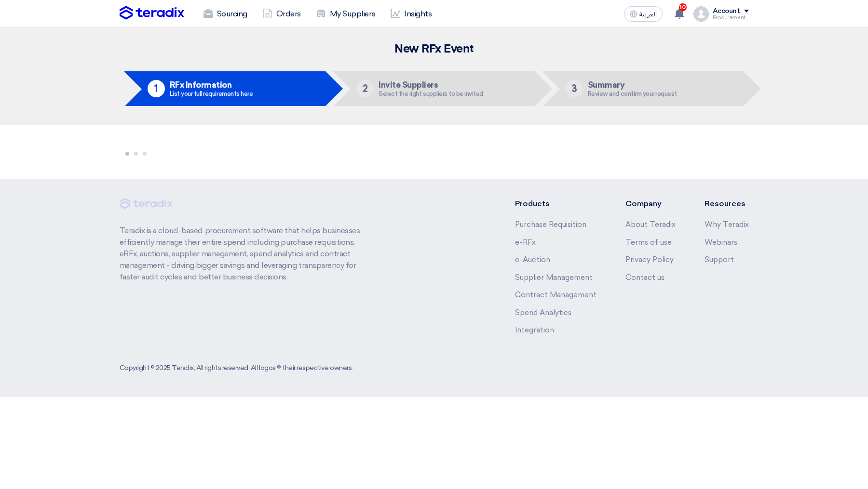  What do you see at coordinates (430, 93) in the screenshot?
I see `div: Select the right suppliers to be invited` at bounding box center [430, 93].